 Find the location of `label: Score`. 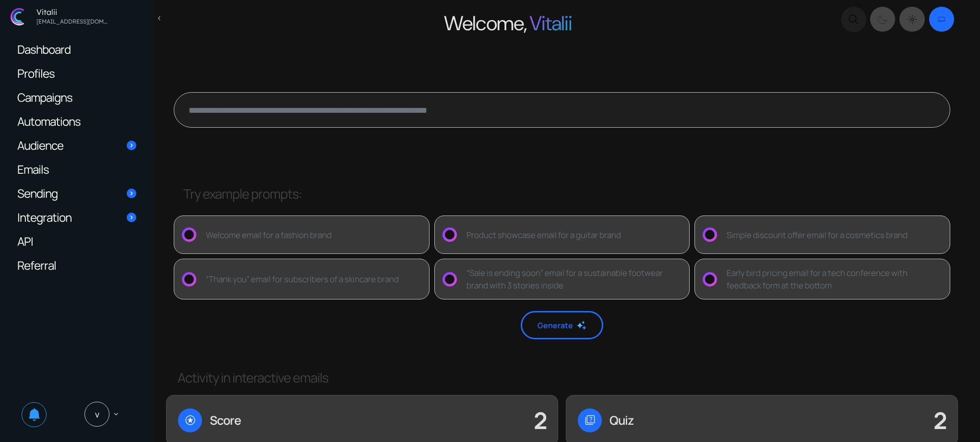

label: Score is located at coordinates (225, 421).